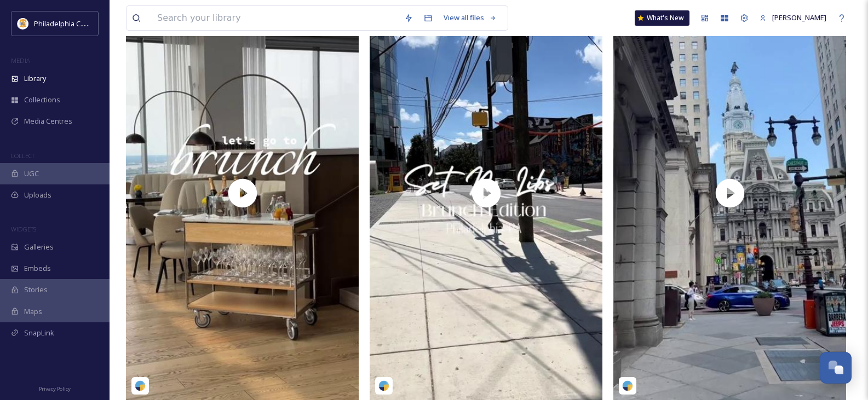 The height and width of the screenshot is (400, 868). Describe the element at coordinates (35, 78) in the screenshot. I see `span: Library` at that location.